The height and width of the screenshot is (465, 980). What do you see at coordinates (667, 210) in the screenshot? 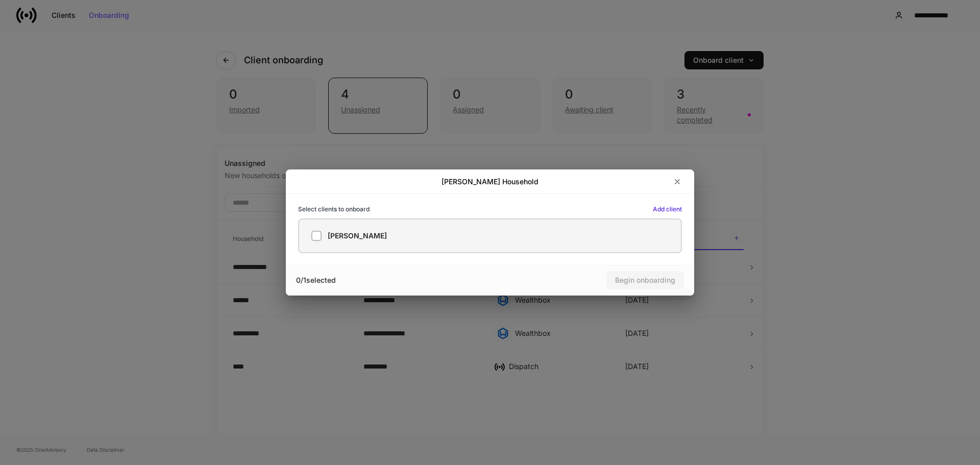
I see `div: Add client` at bounding box center [667, 210].